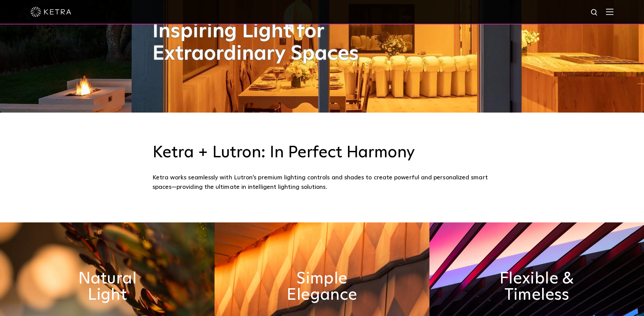 The width and height of the screenshot is (644, 316). What do you see at coordinates (51, 12) in the screenshot?
I see `img: ketra-logo-2019-white` at bounding box center [51, 12].